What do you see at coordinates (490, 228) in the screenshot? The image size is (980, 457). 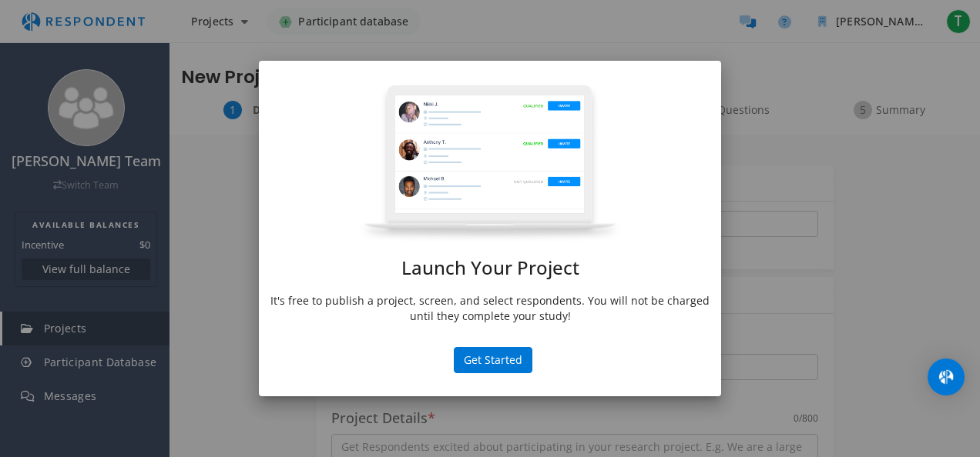 I see `md-dialog: Launch Your ...` at bounding box center [490, 228].